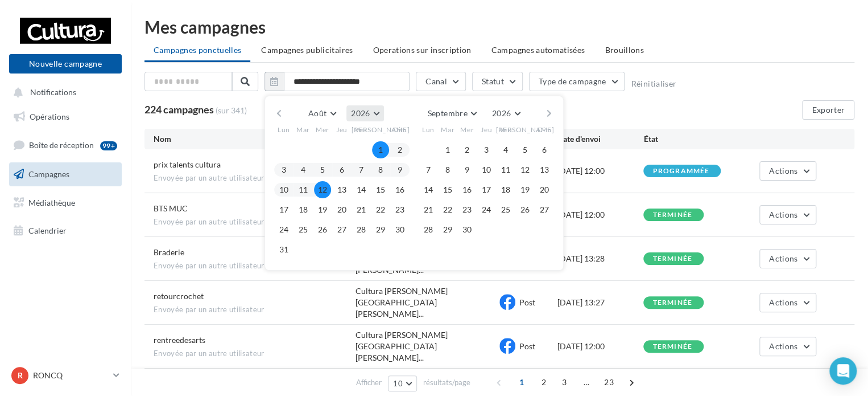  I want to click on span: Campagnes automatisées, so click(538, 50).